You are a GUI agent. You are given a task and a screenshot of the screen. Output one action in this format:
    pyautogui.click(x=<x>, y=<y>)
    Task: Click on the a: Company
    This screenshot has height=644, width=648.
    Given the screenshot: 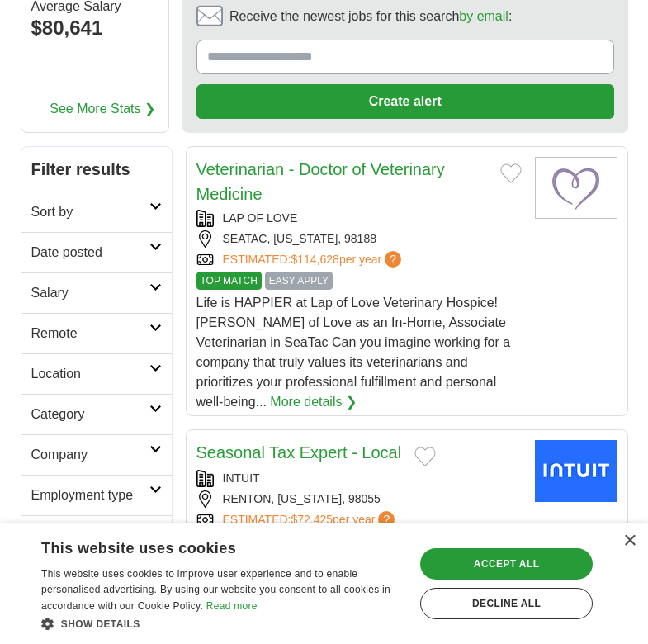 What is the action you would take?
    pyautogui.click(x=96, y=455)
    